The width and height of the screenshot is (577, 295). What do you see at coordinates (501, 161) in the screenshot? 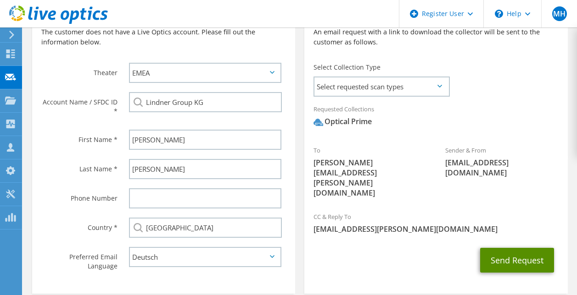
I see `div: Sender & From` at bounding box center [501, 161].